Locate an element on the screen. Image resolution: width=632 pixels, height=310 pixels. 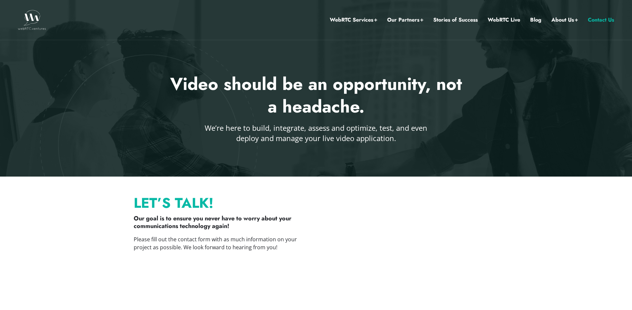
a: Blog is located at coordinates (536, 20).